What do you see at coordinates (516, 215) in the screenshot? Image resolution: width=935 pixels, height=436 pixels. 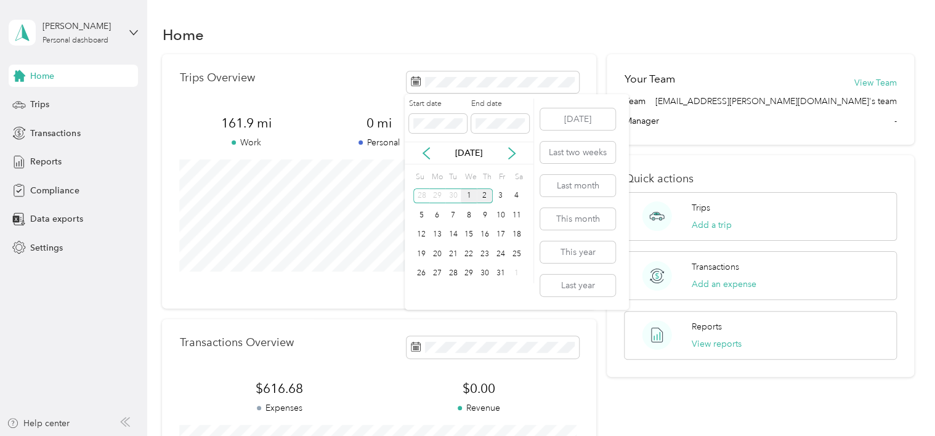 I see `div: 11` at bounding box center [516, 215].